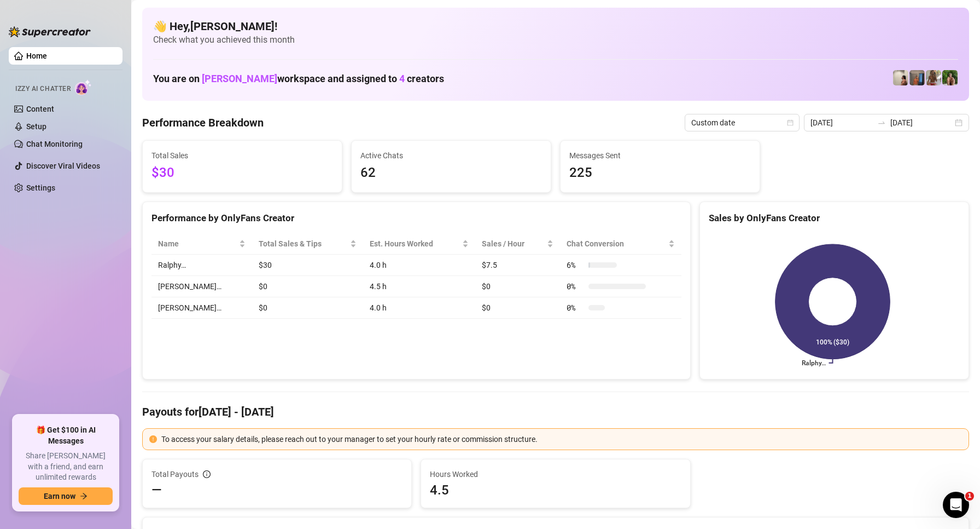 The width and height of the screenshot is (980, 529). I want to click on span: calendar, so click(790, 123).